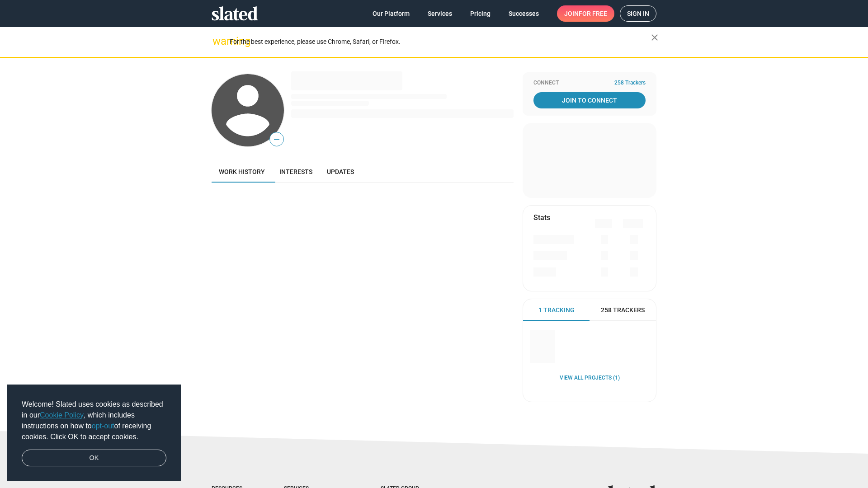 The height and width of the screenshot is (488, 868). Describe the element at coordinates (480, 14) in the screenshot. I see `a: Pricing` at that location.